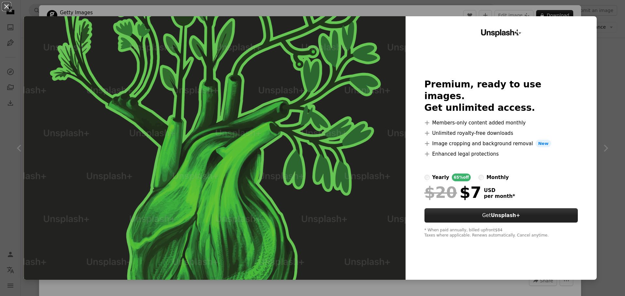  I want to click on li: Image cropping and background removal, so click(501, 144).